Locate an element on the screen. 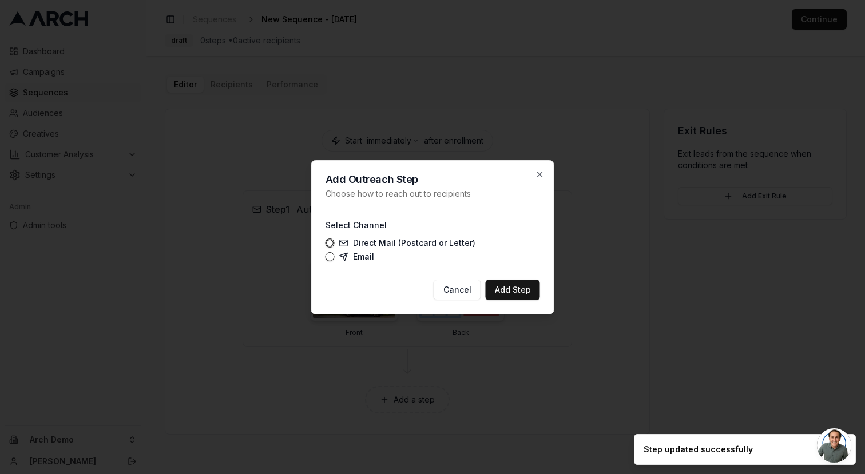  p: Choose how to reach out to recipients is located at coordinates (432, 194).